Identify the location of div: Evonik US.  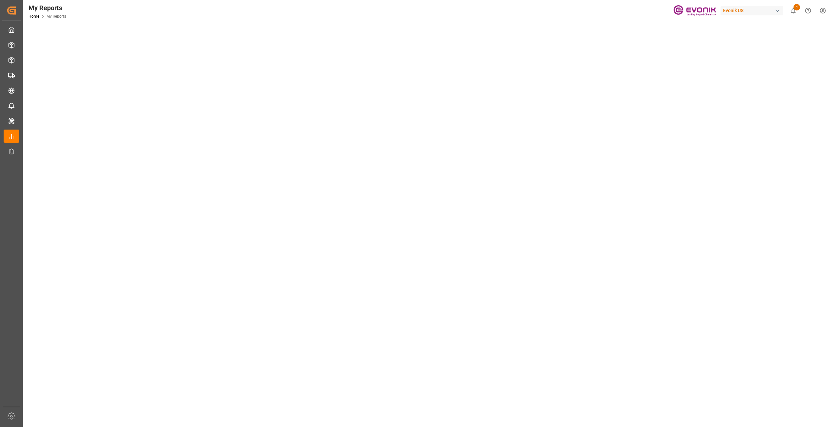
(752, 10).